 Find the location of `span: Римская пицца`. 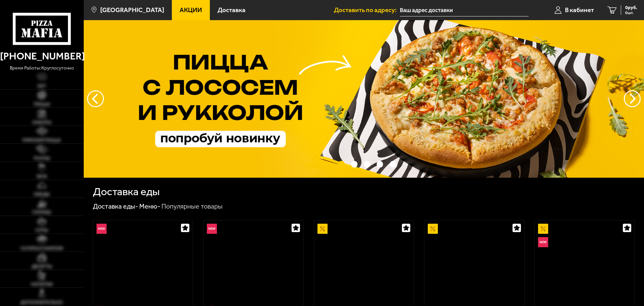

span: Римская пицца is located at coordinates (41, 140).